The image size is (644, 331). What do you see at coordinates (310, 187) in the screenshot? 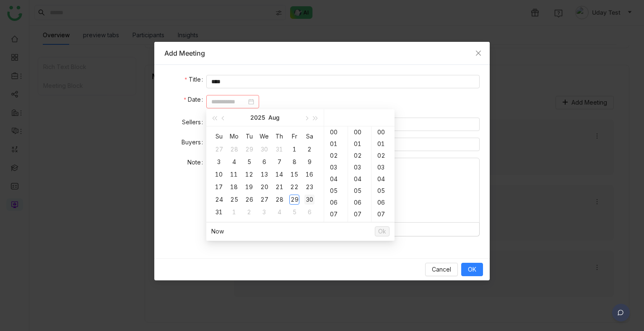
I see `div: 23` at bounding box center [310, 187].